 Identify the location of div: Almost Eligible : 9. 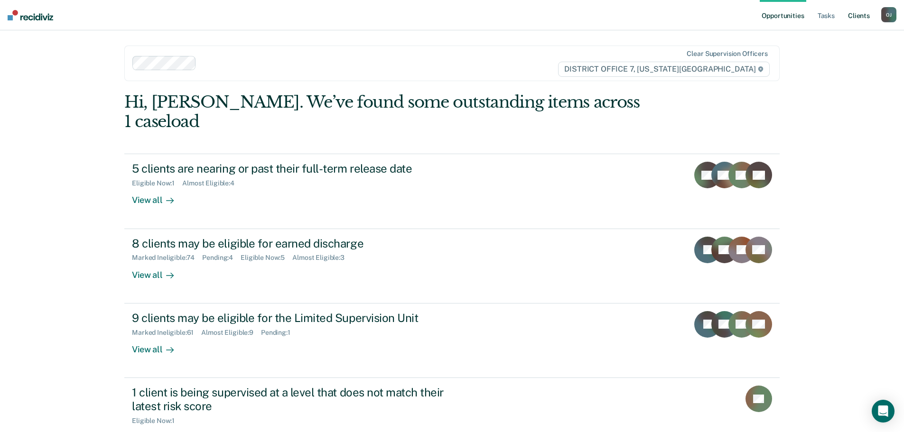
(231, 333).